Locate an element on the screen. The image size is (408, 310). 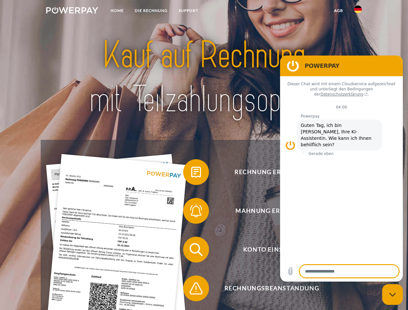
a: agb is located at coordinates (339, 11).